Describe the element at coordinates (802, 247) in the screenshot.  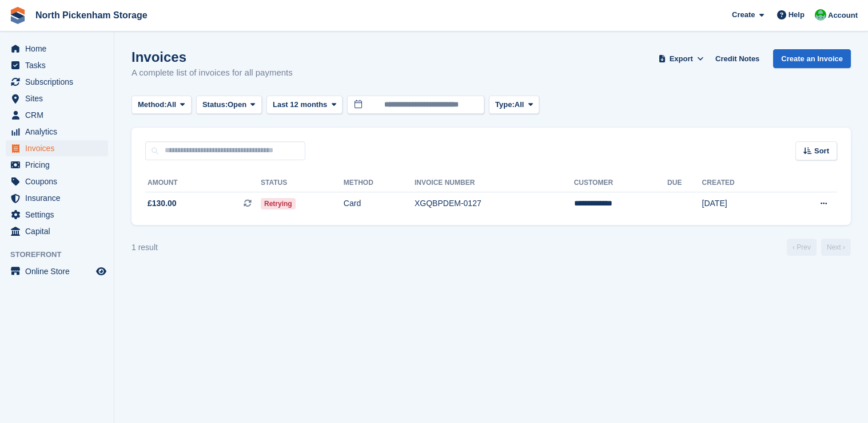
I see `a: Previous` at that location.